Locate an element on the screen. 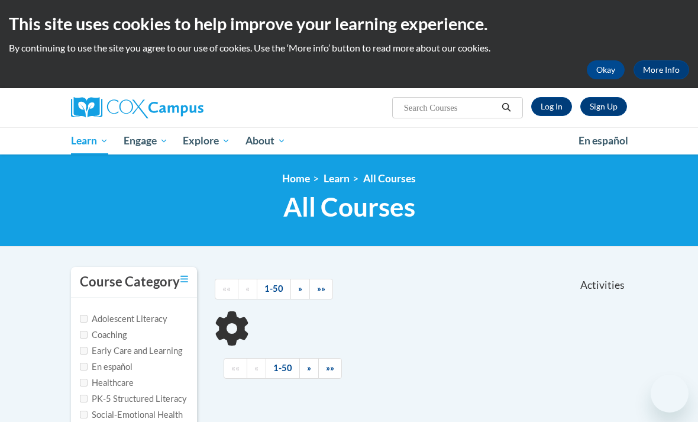  a: Engage is located at coordinates (146, 141).